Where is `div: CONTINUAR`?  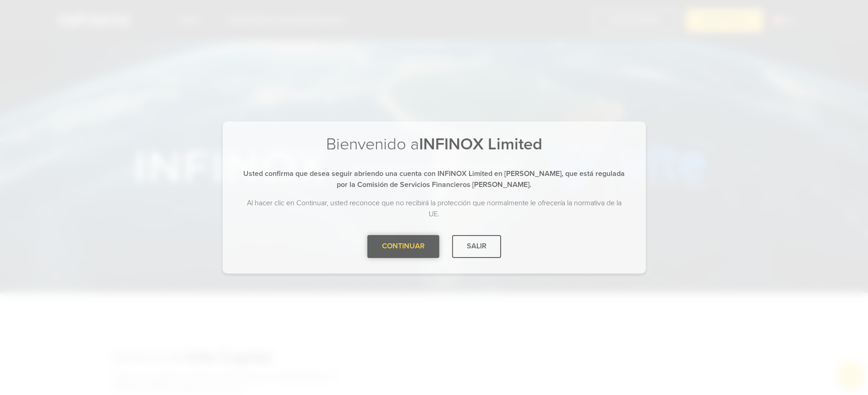 div: CONTINUAR is located at coordinates (403, 246).